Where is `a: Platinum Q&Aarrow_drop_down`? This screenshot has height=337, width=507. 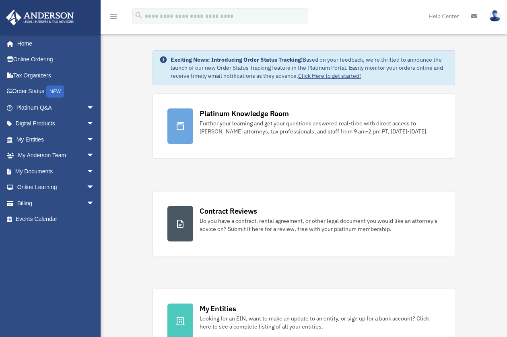 a: Platinum Q&Aarrow_drop_down is located at coordinates (56, 108).